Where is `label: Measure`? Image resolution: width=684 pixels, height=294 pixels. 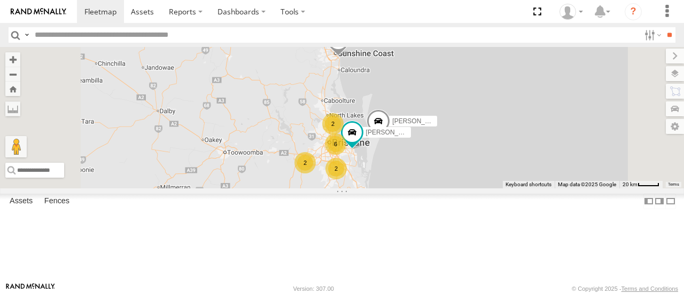
label: Measure is located at coordinates (13, 109).